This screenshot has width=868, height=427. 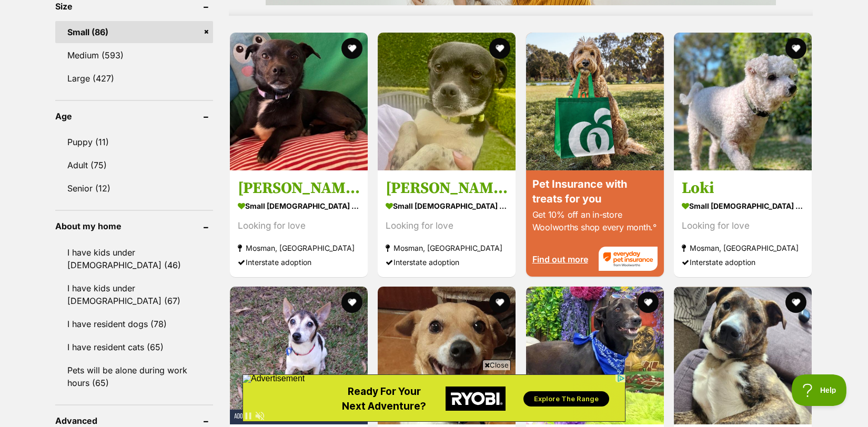 What do you see at coordinates (134, 32) in the screenshot?
I see `a: Small (86)` at bounding box center [134, 32].